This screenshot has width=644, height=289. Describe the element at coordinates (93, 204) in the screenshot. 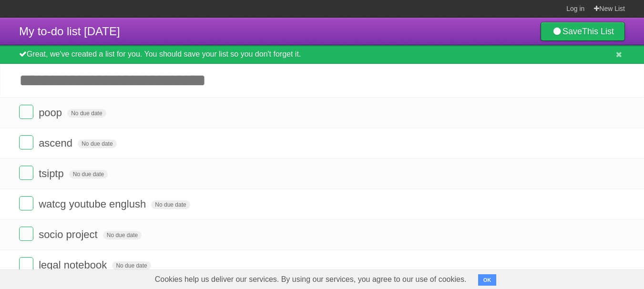

I see `span: watcg youtube englush` at that location.